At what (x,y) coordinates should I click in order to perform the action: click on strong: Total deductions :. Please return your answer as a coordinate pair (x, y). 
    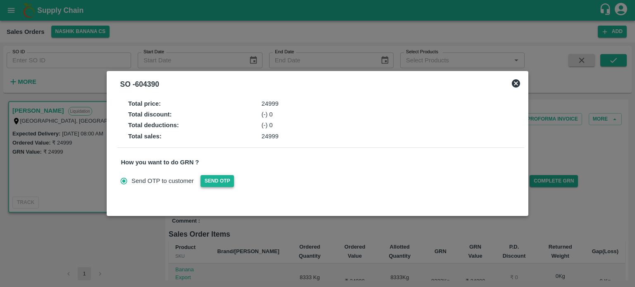
    Looking at the image, I should click on (153, 125).